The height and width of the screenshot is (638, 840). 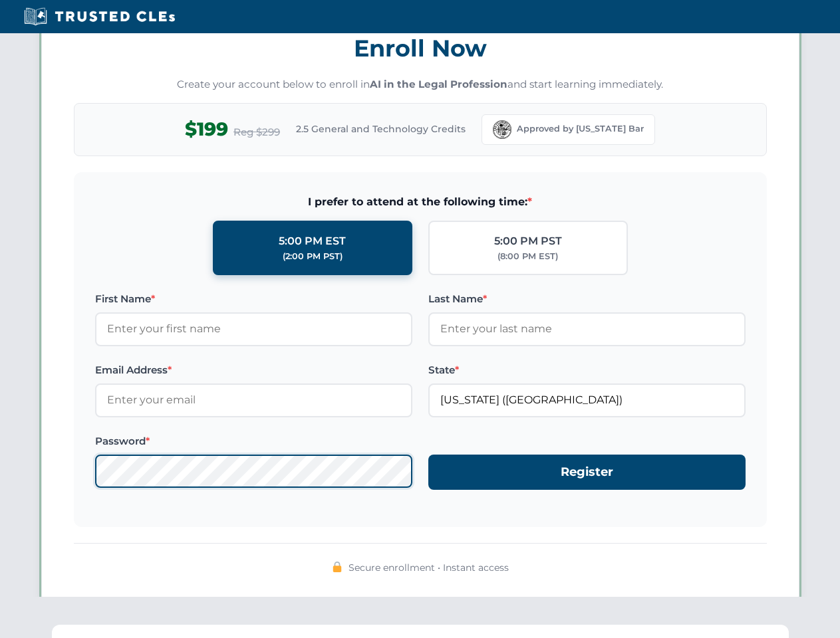 I want to click on div: (8:00 PM EST), so click(x=528, y=257).